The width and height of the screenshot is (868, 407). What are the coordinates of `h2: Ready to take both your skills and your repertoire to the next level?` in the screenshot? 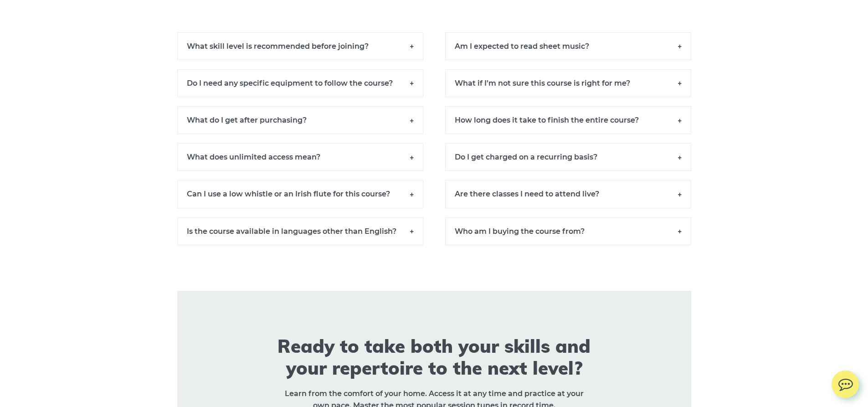 It's located at (434, 356).